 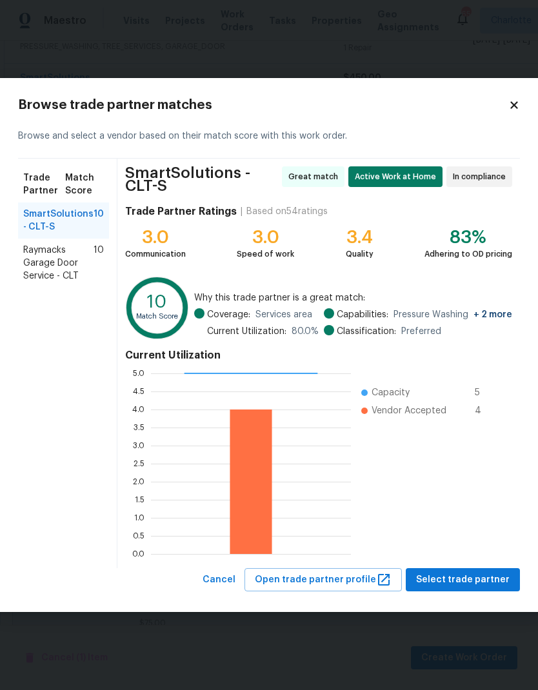 I want to click on span: Raymacks Garage Door Service - CLT, so click(x=58, y=263).